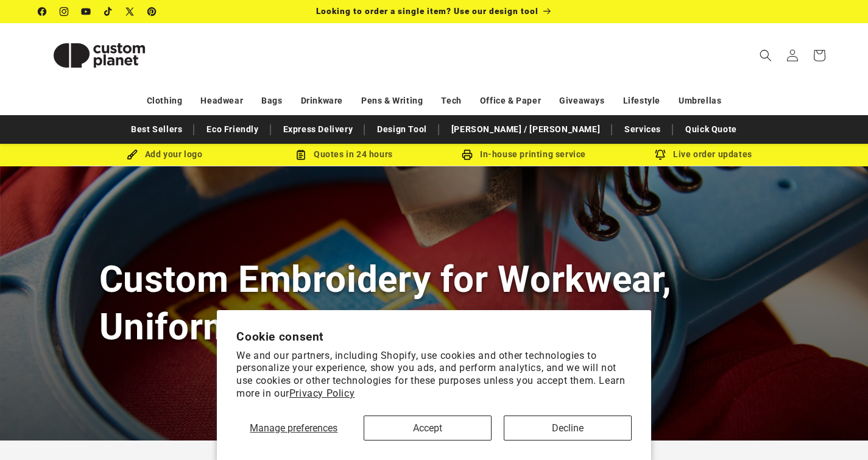 The height and width of the screenshot is (460, 868). Describe the element at coordinates (232, 129) in the screenshot. I see `a: Eco Friendly` at that location.